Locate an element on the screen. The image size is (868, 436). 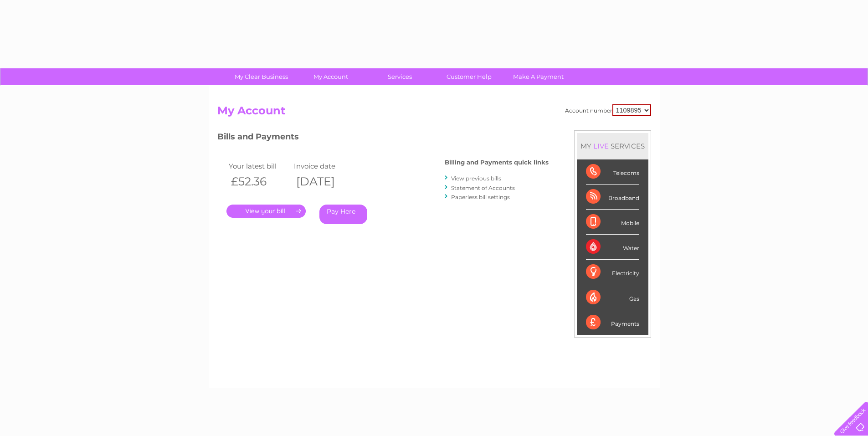
a: View previous bills is located at coordinates (476, 178).